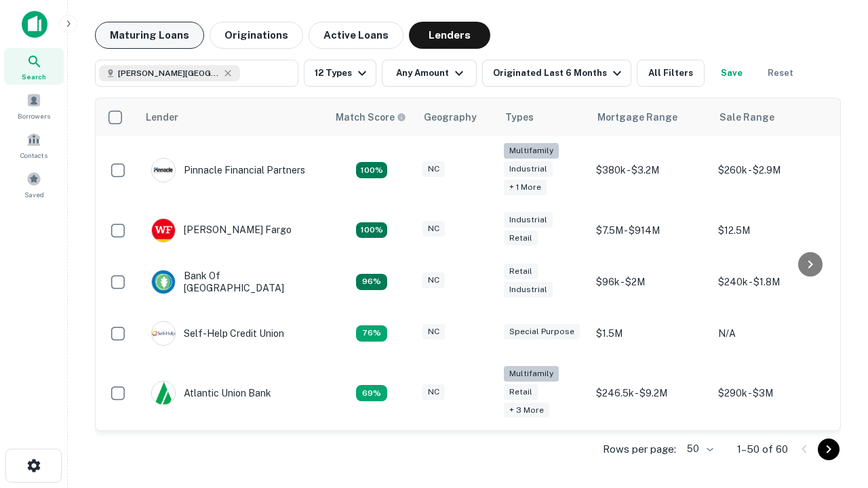 This screenshot has width=868, height=488. What do you see at coordinates (370, 118) in the screenshot?
I see `h6: Match Score` at bounding box center [370, 118].